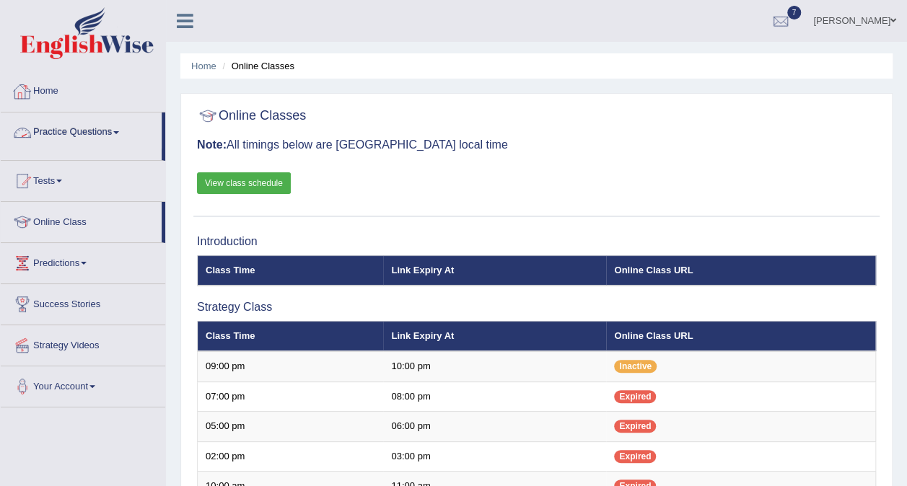 This screenshot has height=486, width=907. I want to click on td: 07:00 pm, so click(291, 397).